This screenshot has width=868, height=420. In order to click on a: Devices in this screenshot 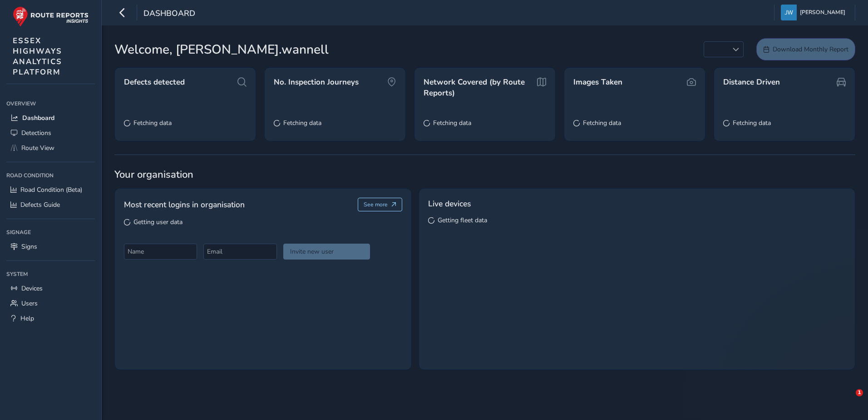, I will do `click(51, 288)`.